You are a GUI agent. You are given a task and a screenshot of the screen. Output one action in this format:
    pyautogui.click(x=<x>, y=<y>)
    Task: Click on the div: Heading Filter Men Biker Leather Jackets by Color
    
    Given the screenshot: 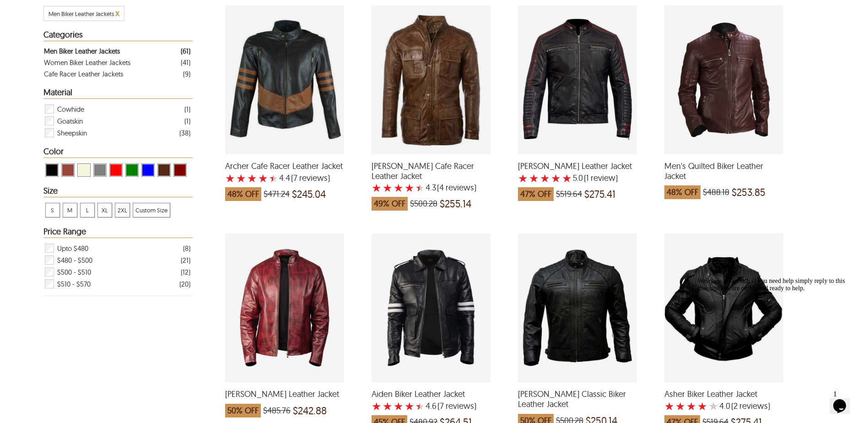 What is the action you would take?
    pyautogui.click(x=118, y=152)
    